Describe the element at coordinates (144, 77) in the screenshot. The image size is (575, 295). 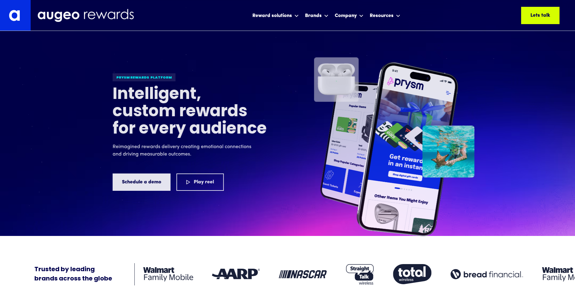
I see `div: Prysm Rewards platform` at that location.